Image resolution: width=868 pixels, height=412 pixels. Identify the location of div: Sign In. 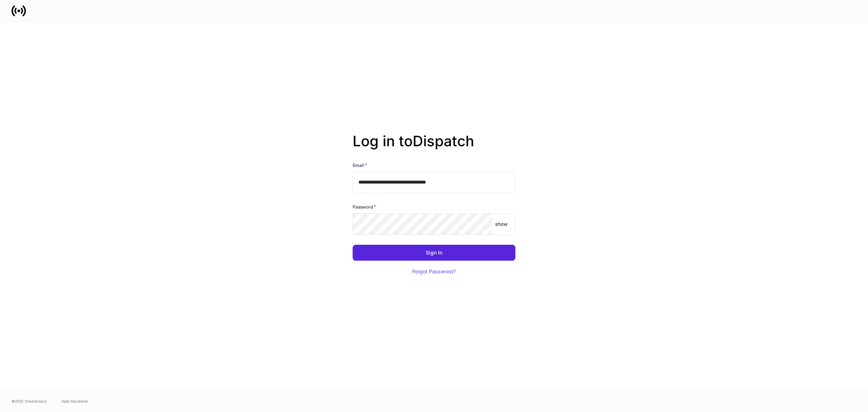
(434, 253).